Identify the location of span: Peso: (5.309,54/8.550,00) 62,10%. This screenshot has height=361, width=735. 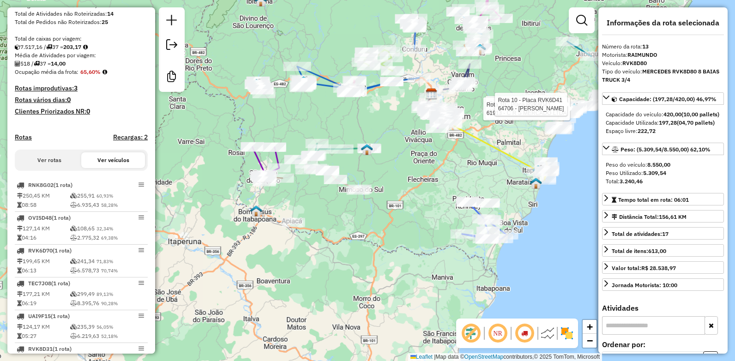
(665, 149).